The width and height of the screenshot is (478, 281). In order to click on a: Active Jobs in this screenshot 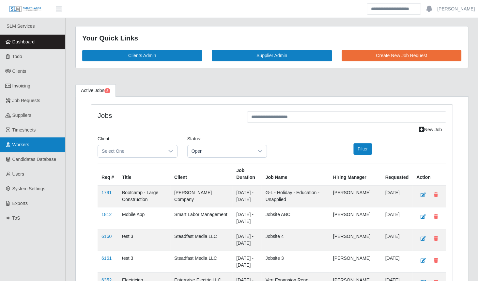, I will do `click(96, 90)`.